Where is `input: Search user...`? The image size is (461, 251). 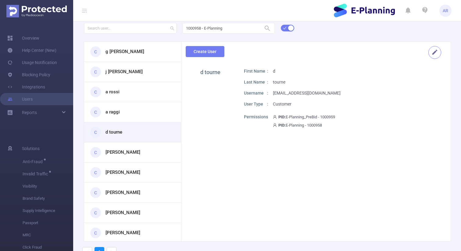 input: Search user... is located at coordinates (130, 28).